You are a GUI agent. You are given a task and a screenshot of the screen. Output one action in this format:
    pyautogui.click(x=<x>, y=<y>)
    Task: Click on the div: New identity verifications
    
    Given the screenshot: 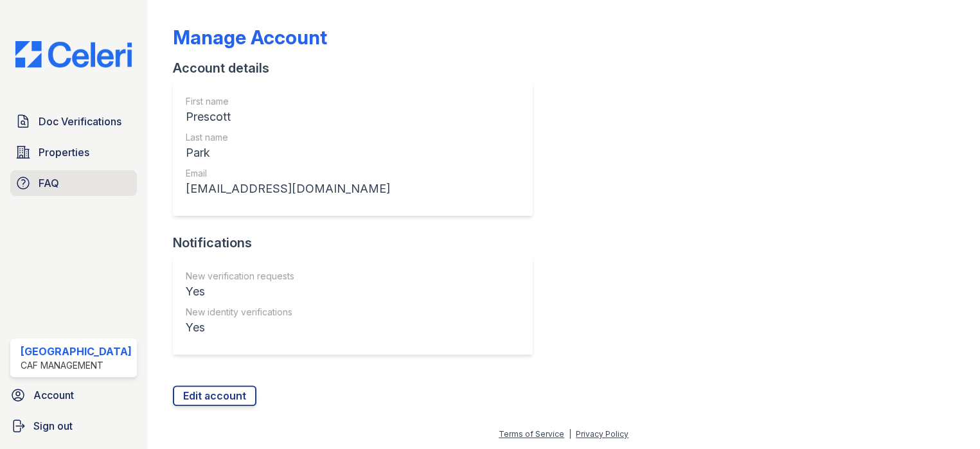 What is the action you would take?
    pyautogui.click(x=240, y=312)
    